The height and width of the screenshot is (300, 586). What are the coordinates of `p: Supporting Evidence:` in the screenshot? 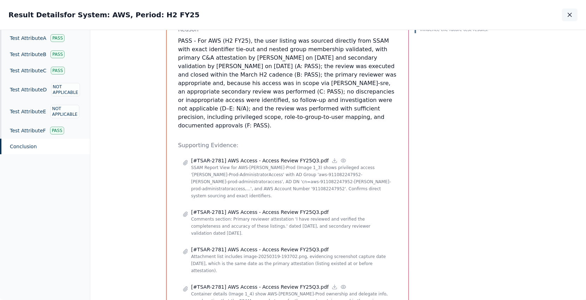 It's located at (287, 145).